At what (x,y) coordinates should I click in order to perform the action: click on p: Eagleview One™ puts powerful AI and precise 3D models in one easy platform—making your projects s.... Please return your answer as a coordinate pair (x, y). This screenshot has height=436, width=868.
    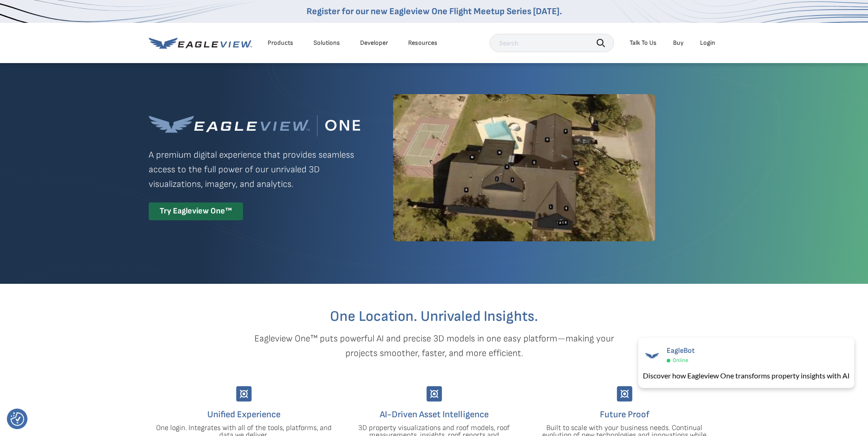
    Looking at the image, I should click on (434, 346).